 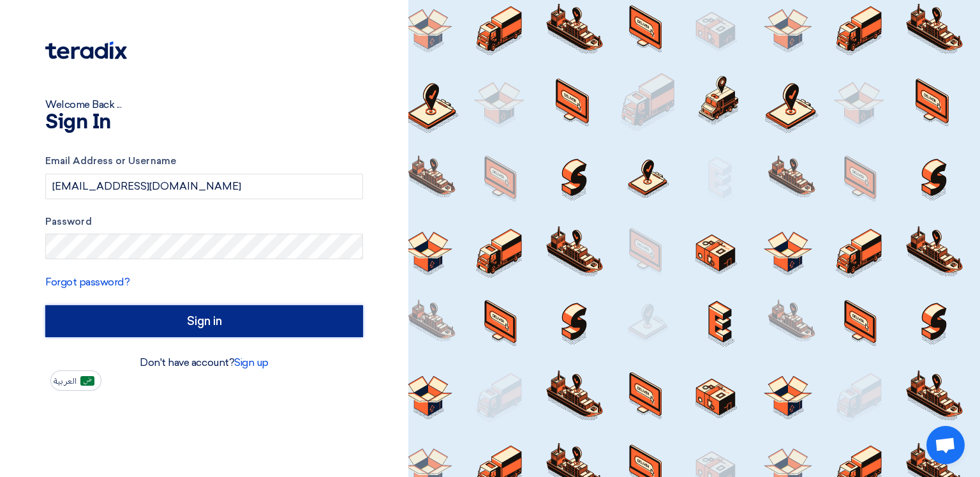 I want to click on img: ar-AR.png, so click(x=88, y=381).